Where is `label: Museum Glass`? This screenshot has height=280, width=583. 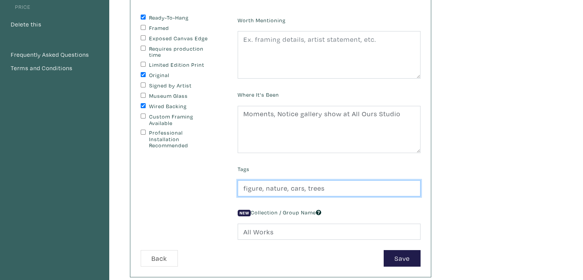
label: Museum Glass is located at coordinates (181, 96).